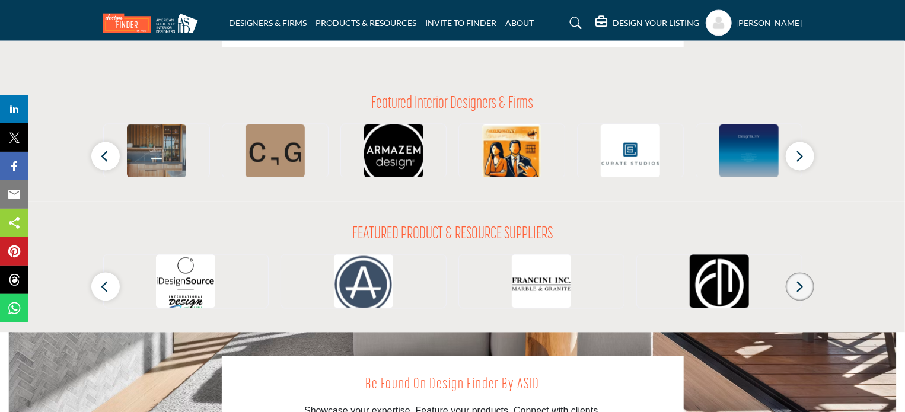 This screenshot has width=905, height=412. Describe the element at coordinates (364, 285) in the screenshot. I see `img: AROS` at that location.